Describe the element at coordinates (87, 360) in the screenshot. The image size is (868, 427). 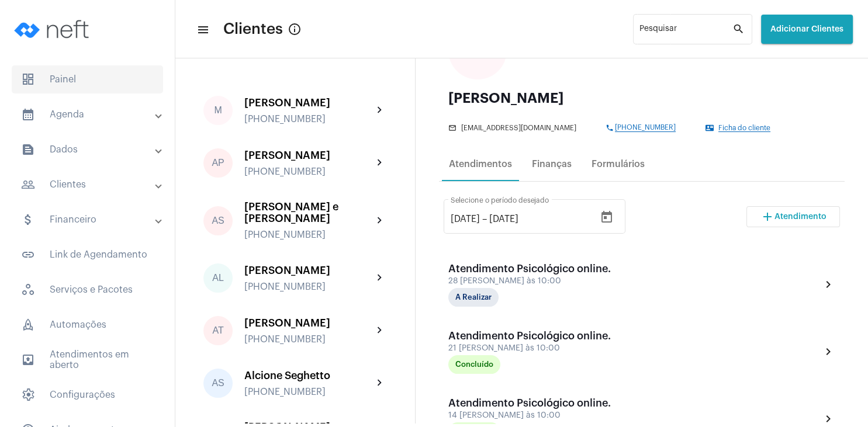
I see `span: Atendimentos em aberto` at that location.